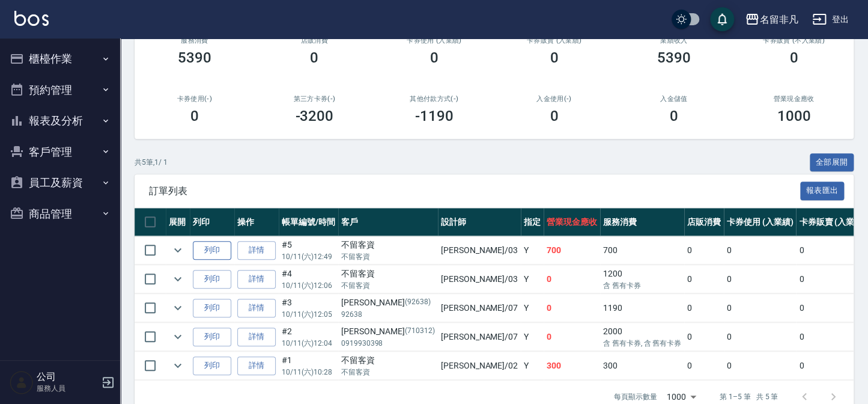 The height and width of the screenshot is (404, 868). What do you see at coordinates (32, 18) in the screenshot?
I see `img: Logo` at bounding box center [32, 18].